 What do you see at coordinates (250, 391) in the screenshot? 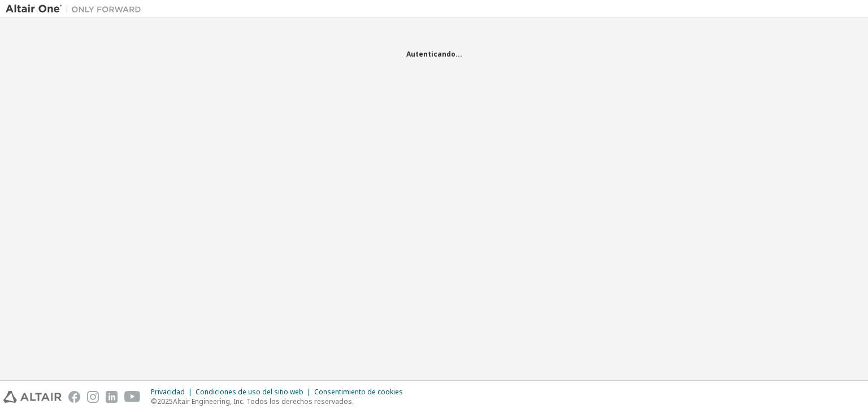
I see `font: Condiciones de uso del sitio web` at bounding box center [250, 391].